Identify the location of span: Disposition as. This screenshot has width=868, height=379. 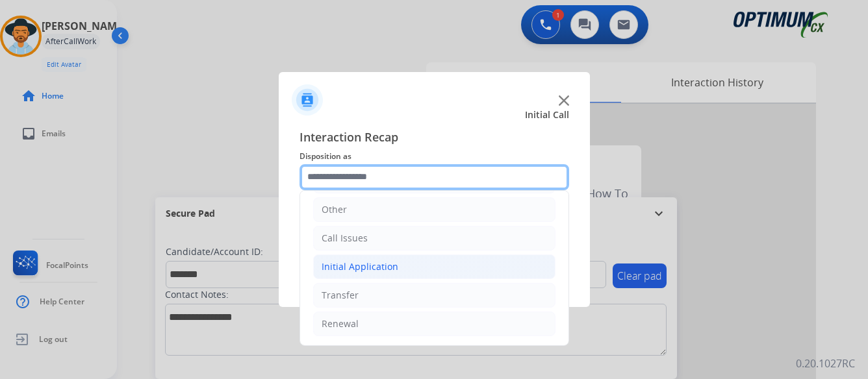
(434, 157).